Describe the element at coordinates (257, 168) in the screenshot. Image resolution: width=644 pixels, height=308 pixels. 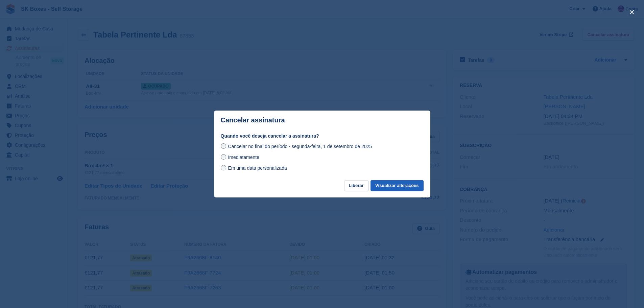
I see `span: Em uma data personalizada` at that location.